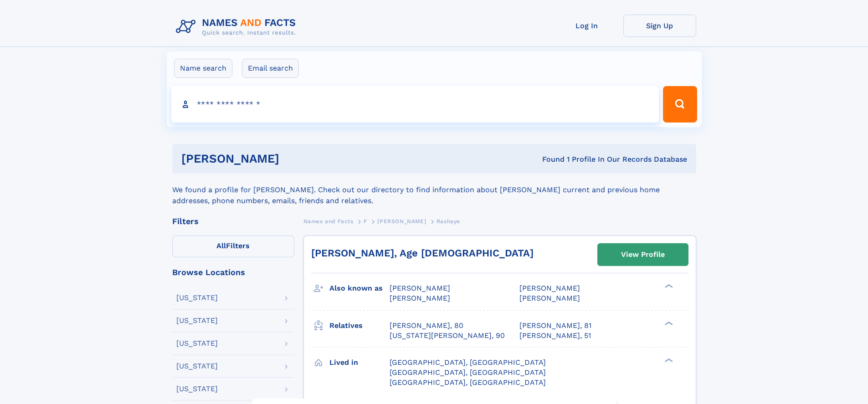 Image resolution: width=868 pixels, height=404 pixels. What do you see at coordinates (366, 221) in the screenshot?
I see `a: F` at bounding box center [366, 221].